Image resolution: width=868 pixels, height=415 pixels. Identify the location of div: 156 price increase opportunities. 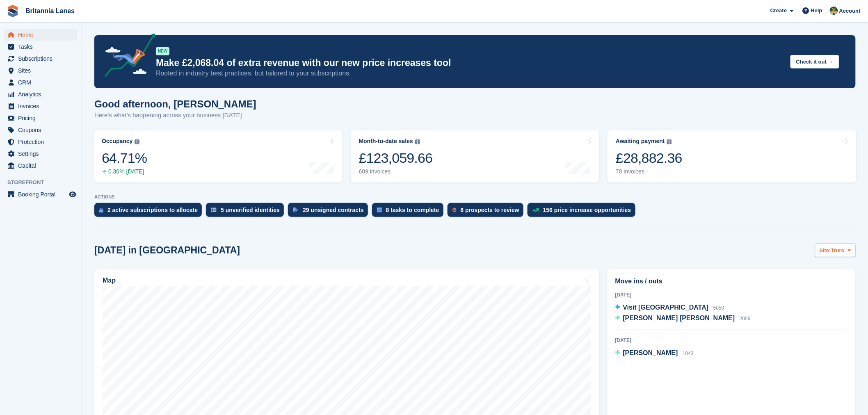
(587, 210).